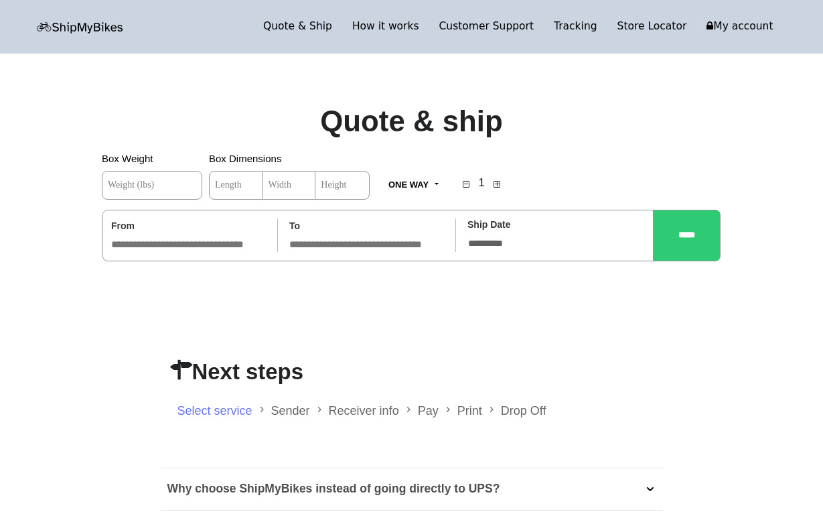  Describe the element at coordinates (653, 27) in the screenshot. I see `a: Store Locator` at that location.